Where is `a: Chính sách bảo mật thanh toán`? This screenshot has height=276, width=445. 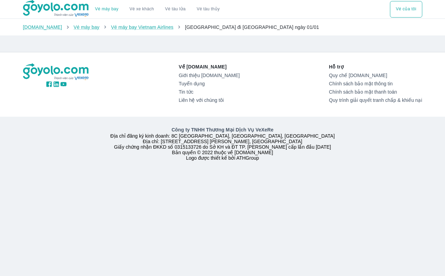 a: Chính sách bảo mật thanh toán is located at coordinates (376, 92).